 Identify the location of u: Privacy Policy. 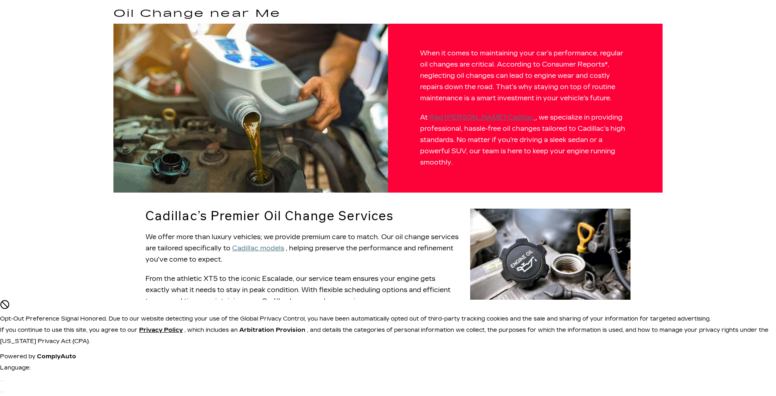
(161, 329).